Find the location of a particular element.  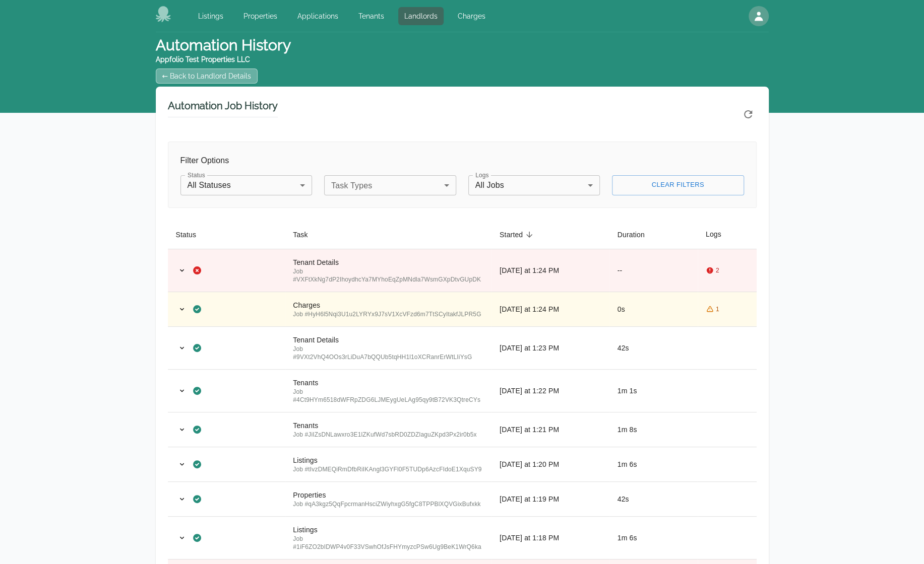

div: Job # HyH6l5Nqi3U1u2LYRYx9J7sV1XcVFzd6m7TtSCyItakfJLPR5G is located at coordinates (388, 315).